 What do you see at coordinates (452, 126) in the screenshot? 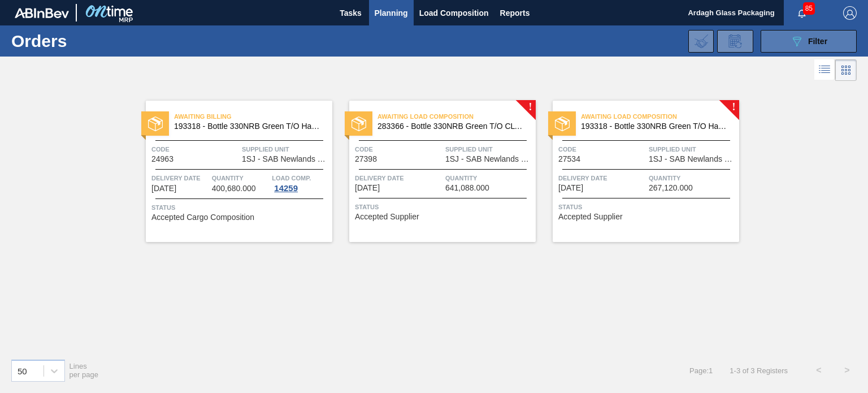
I see `span: 283366 - Bottle 330NRB Green T/O CLT Booster` at bounding box center [452, 126].